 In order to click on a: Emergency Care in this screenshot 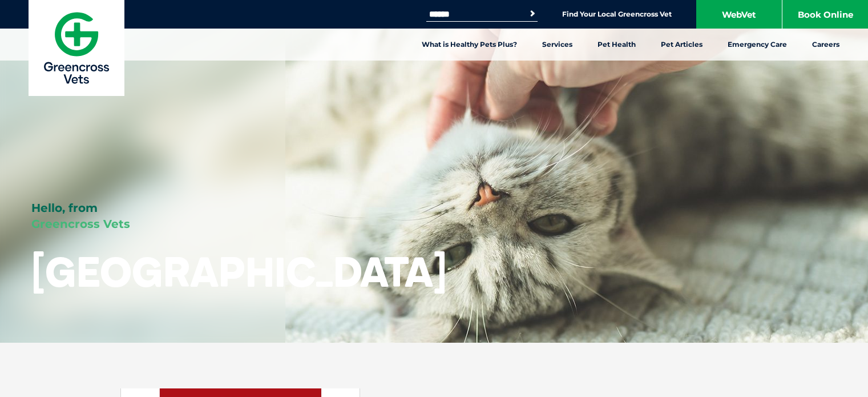, I will do `click(758, 45)`.